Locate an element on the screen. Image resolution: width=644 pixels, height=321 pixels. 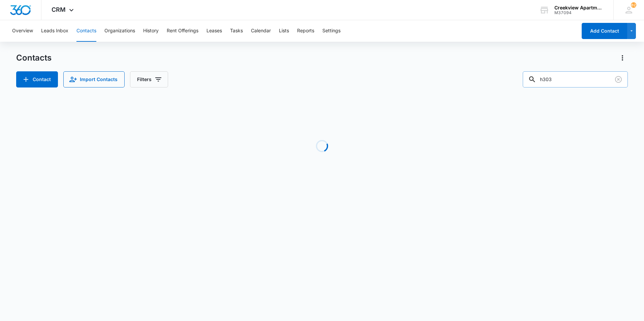
span: CRM is located at coordinates (58, 9).